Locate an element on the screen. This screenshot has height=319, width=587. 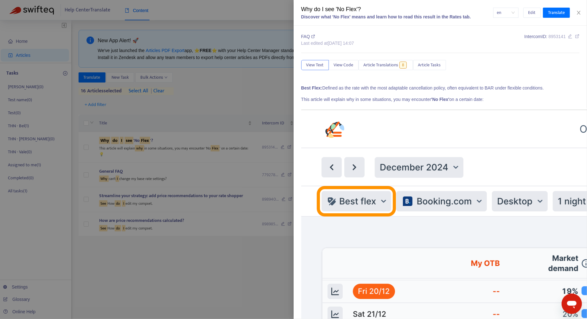
span: Article Tasks is located at coordinates (430, 65).